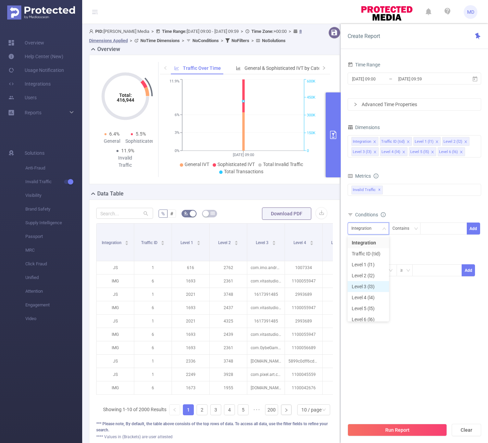  Describe the element at coordinates (364, 127) in the screenshot. I see `span: Dimensions` at that location.